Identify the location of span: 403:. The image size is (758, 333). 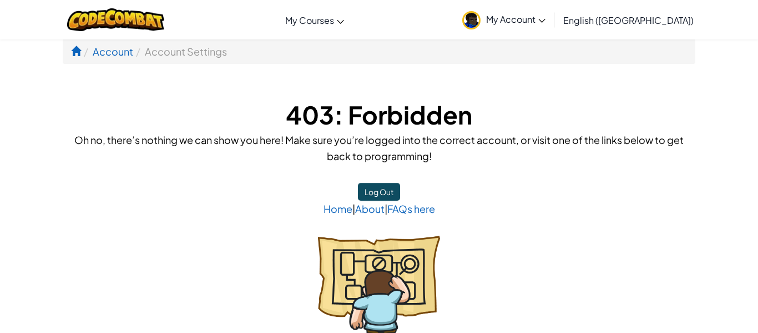
(317, 114).